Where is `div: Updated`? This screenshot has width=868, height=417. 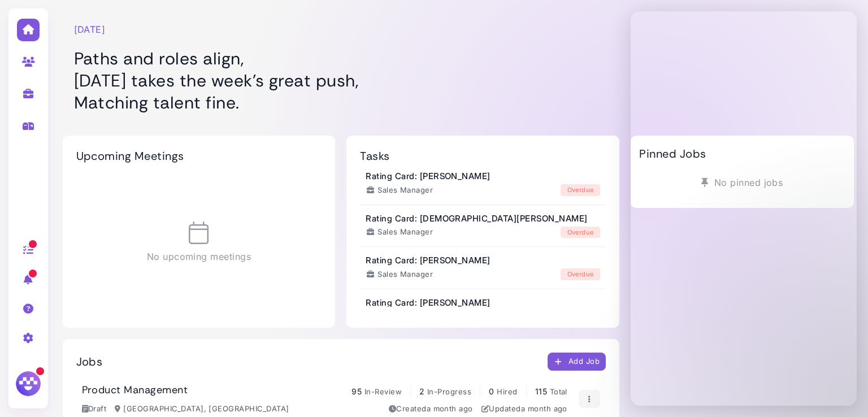
div: Updated is located at coordinates (524, 409).